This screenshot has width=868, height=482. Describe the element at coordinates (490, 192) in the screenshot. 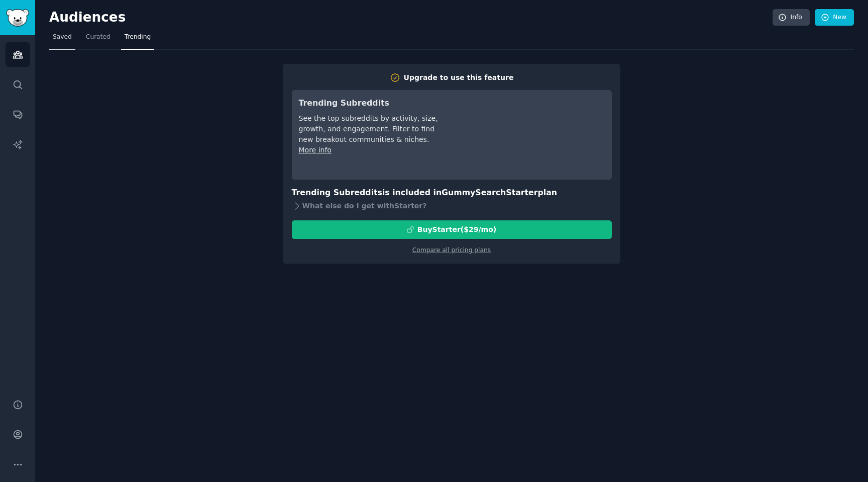

I see `span: GummySearch Starter` at that location.